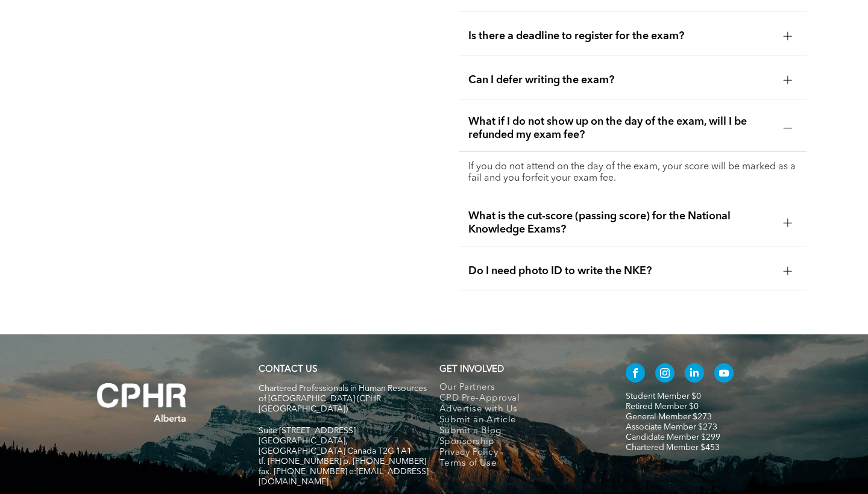 The image size is (868, 494). I want to click on span: What is the cut-score (passing score) for the National Knowledge Exams?, so click(621, 223).